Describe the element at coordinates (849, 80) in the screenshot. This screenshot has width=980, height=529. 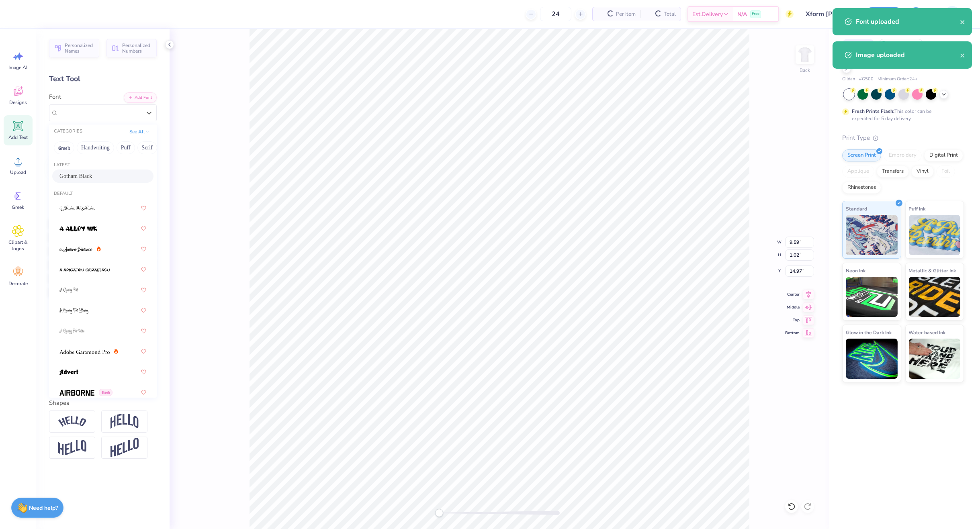
I see `span: Gildan` at that location.